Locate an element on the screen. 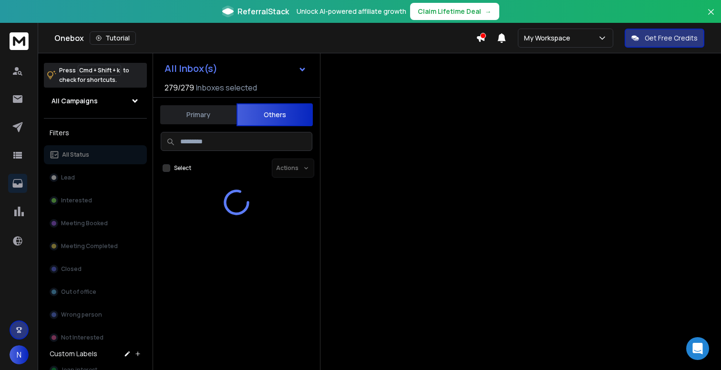 The width and height of the screenshot is (721, 370). button: All Campaigns is located at coordinates (95, 101).